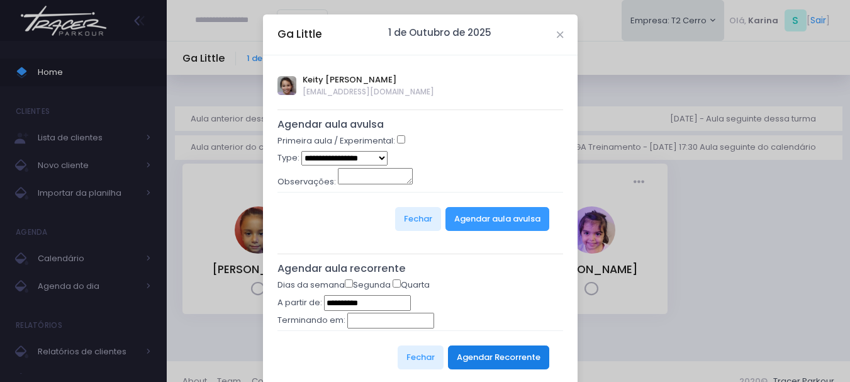 The height and width of the screenshot is (382, 850). I want to click on input: Quarta, so click(397, 283).